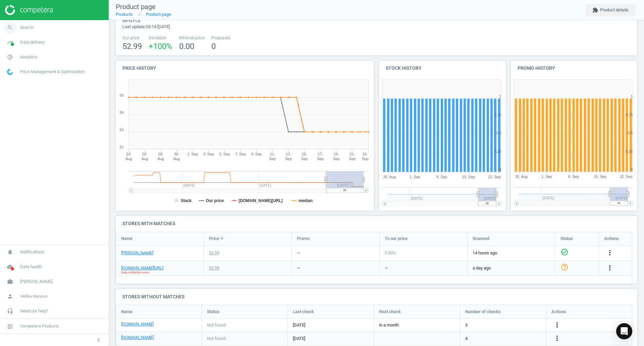 The height and width of the screenshot is (346, 644). I want to click on span: Deviation, so click(160, 38).